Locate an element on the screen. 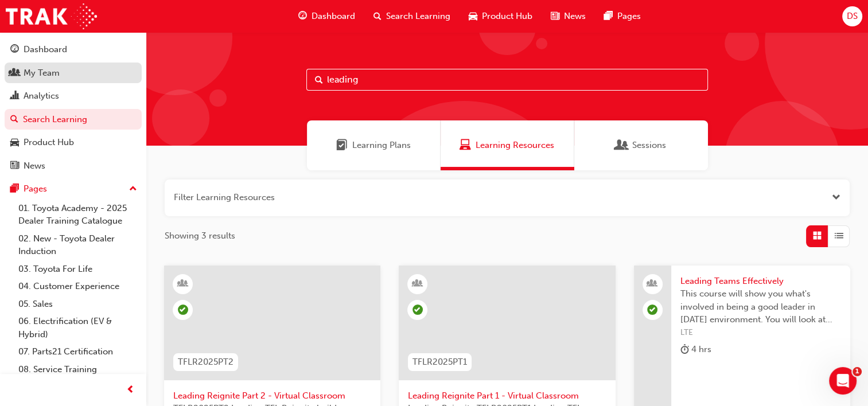  span: duration-icon is located at coordinates (684, 349).